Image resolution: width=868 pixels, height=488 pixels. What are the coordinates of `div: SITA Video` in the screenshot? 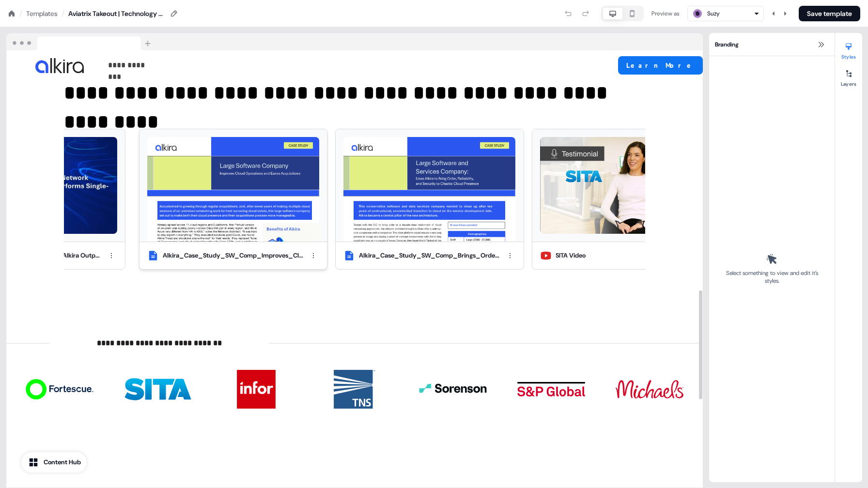 It's located at (570, 256).